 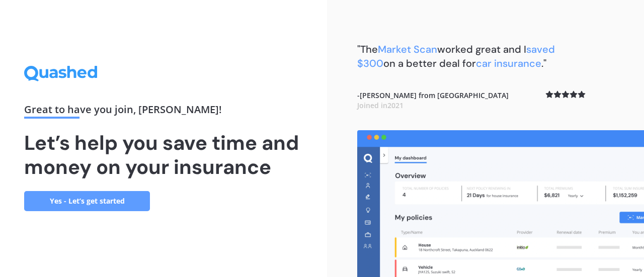 I want to click on span: car insurance, so click(x=509, y=64).